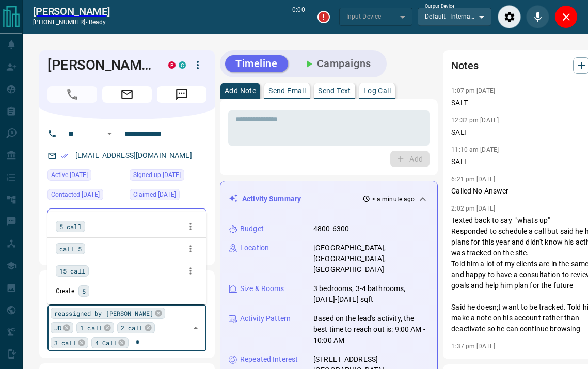  I want to click on div: Thu Aug 07 2025, so click(86, 196).